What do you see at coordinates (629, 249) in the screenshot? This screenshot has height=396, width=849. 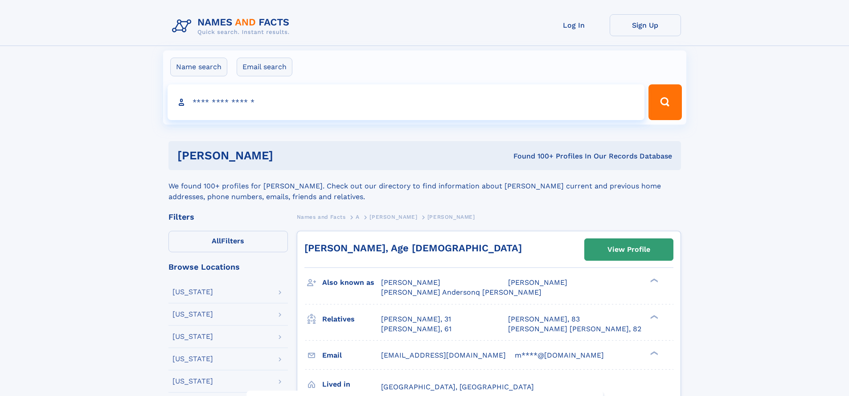 I see `a: View Profile` at bounding box center [629, 249].